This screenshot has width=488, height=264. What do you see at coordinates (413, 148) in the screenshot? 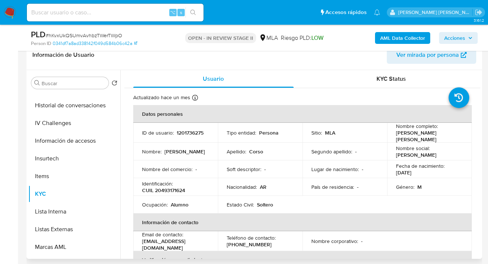
I see `p: Nombre social :` at bounding box center [413, 148].